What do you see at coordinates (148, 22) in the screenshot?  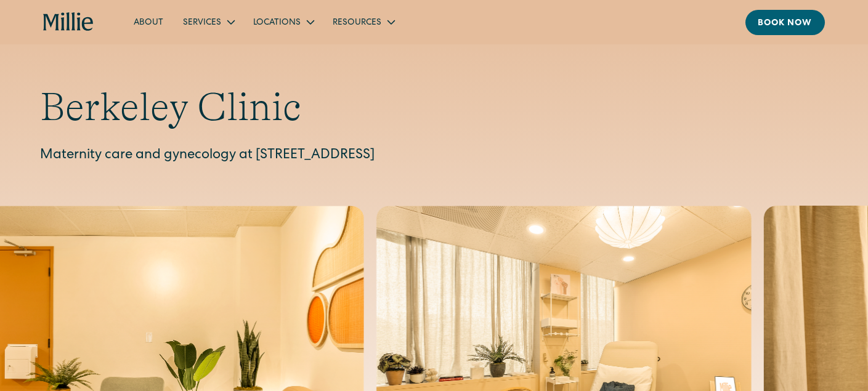 I see `a: About` at bounding box center [148, 22].